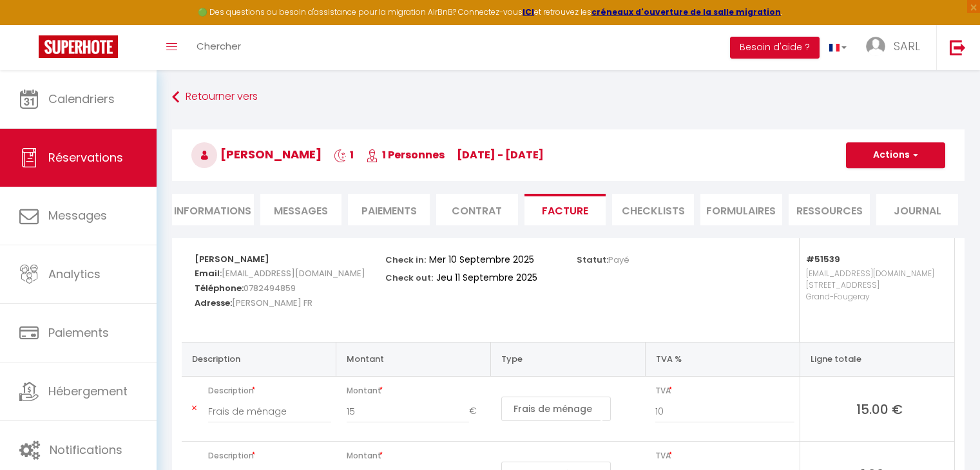  Describe the element at coordinates (917, 209) in the screenshot. I see `li: Journal` at that location.